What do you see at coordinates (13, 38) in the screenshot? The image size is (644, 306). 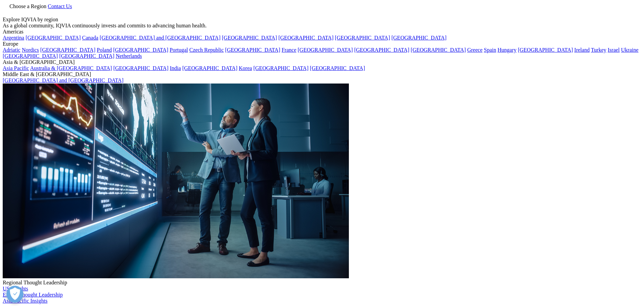 I see `a: Argentina` at bounding box center [13, 38].